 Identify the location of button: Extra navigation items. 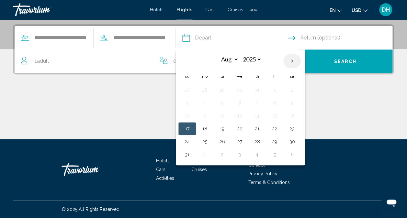
(253, 10).